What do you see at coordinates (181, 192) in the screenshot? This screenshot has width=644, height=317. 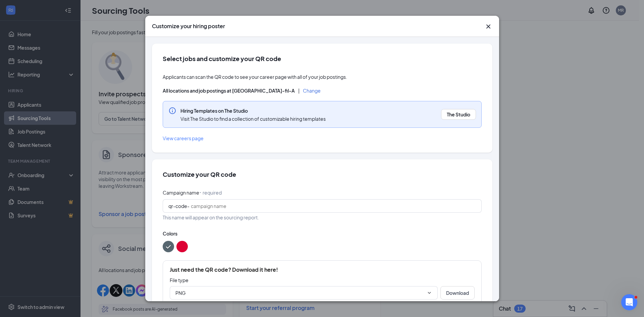 I see `span: Campaign name` at bounding box center [181, 192].